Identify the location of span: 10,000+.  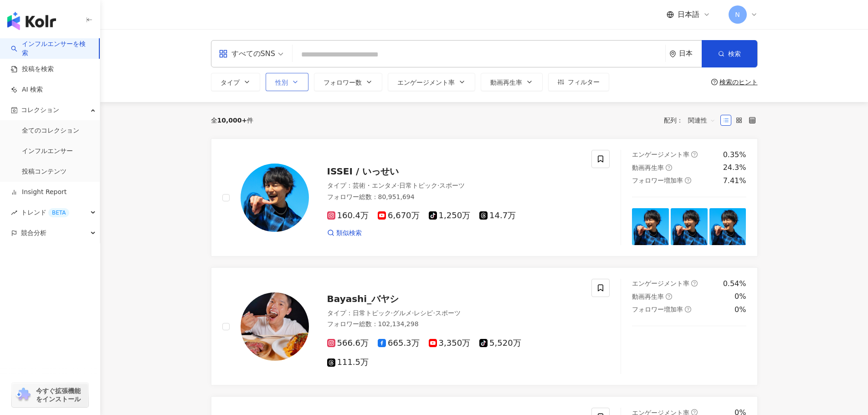
(232, 120).